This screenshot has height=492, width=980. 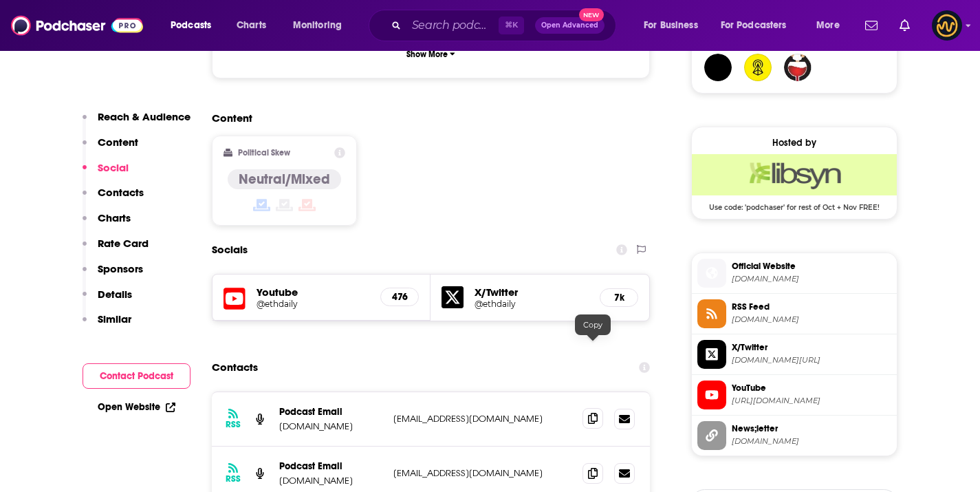 I want to click on h2: Content, so click(x=426, y=118).